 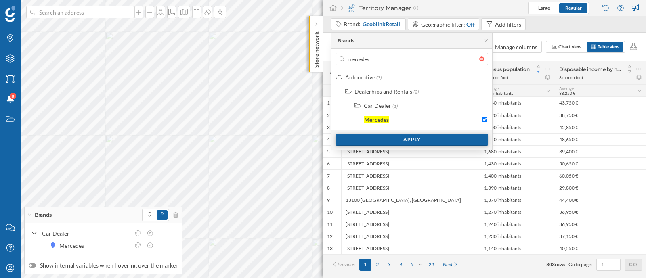 What do you see at coordinates (507, 69) in the screenshot?
I see `span: Census population` at bounding box center [507, 69].